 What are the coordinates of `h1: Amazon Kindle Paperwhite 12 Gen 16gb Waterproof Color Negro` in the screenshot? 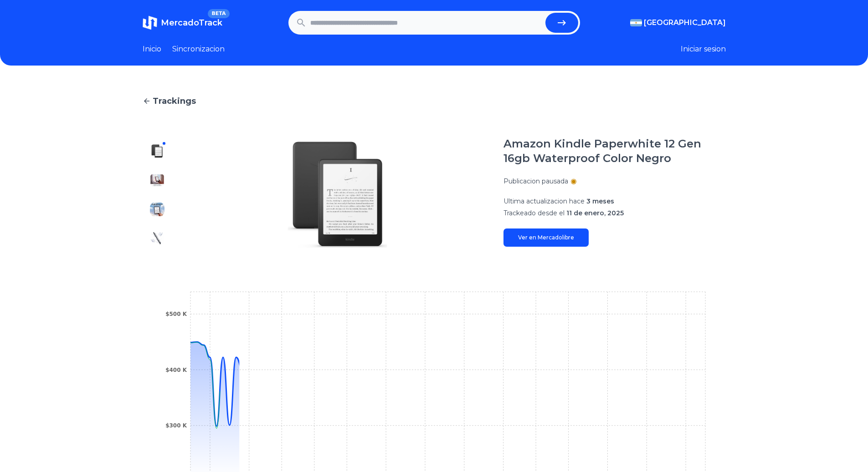 It's located at (615, 151).